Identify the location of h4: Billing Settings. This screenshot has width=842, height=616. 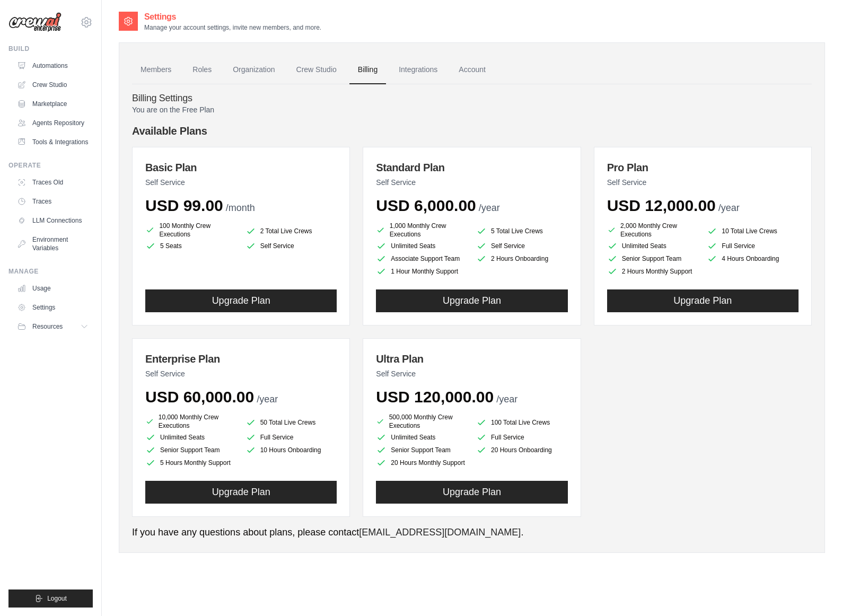
(472, 99).